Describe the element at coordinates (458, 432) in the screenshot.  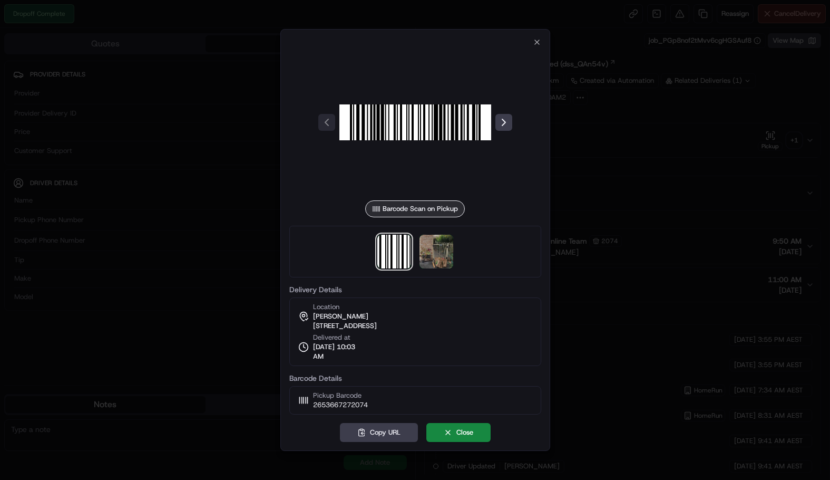
I see `button: Close` at that location.